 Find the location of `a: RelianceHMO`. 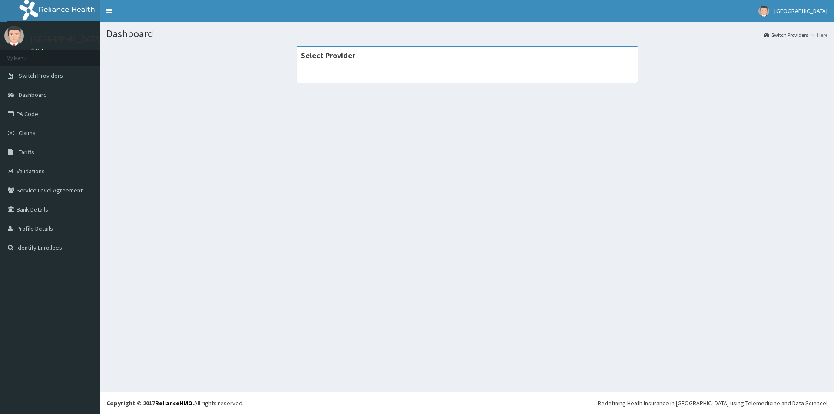

a: RelianceHMO is located at coordinates (174, 403).